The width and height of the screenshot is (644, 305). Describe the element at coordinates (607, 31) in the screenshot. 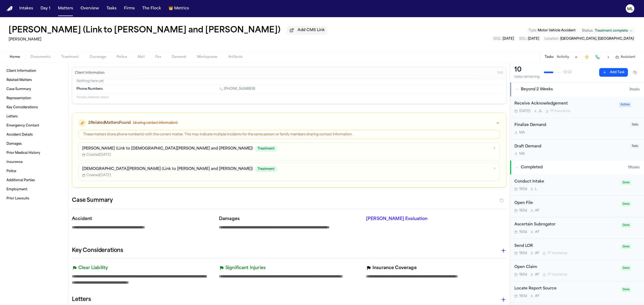

I see `button: Change status from Treatment complete` at that location.